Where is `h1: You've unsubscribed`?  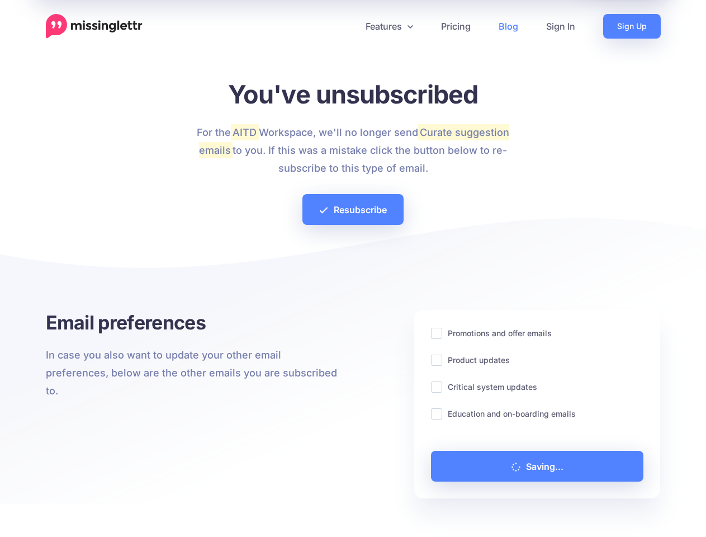
h1: You've unsubscribed is located at coordinates (353, 94).